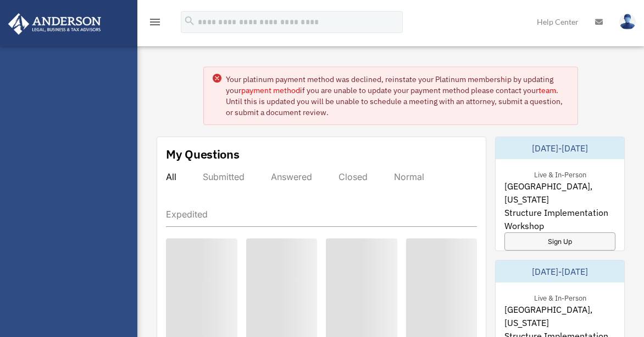 This screenshot has width=644, height=337. What do you see at coordinates (560, 219) in the screenshot?
I see `span: Structure Implementation Workshop` at bounding box center [560, 219].